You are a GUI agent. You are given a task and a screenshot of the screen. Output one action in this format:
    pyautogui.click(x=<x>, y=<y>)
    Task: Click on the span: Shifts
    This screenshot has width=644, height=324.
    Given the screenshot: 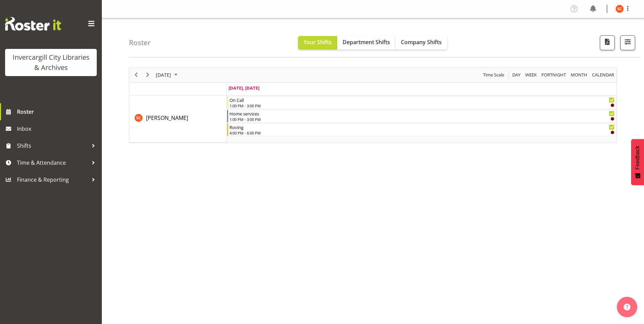 What is the action you would take?
    pyautogui.click(x=53, y=146)
    